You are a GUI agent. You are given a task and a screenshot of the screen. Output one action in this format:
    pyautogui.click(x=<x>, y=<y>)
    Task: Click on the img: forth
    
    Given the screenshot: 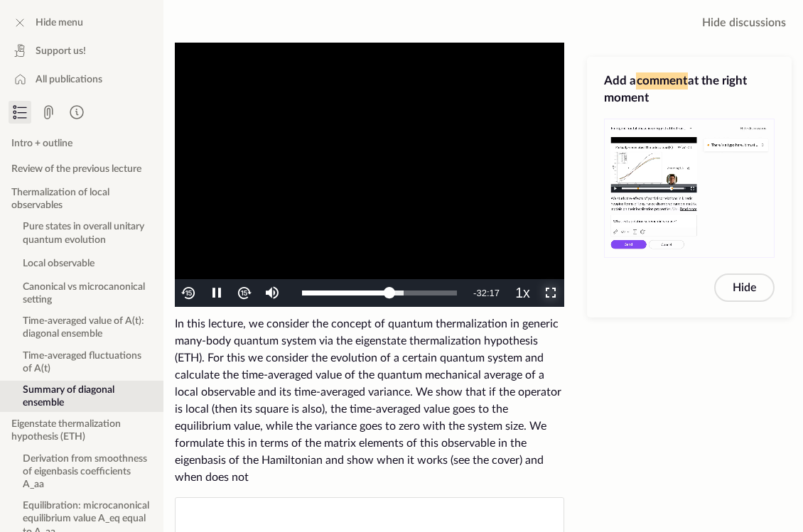 What is the action you would take?
    pyautogui.click(x=244, y=293)
    